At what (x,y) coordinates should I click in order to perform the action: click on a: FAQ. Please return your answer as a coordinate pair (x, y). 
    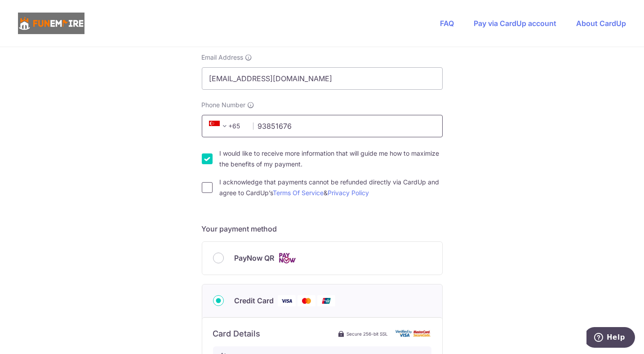
    Looking at the image, I should click on (446, 23).